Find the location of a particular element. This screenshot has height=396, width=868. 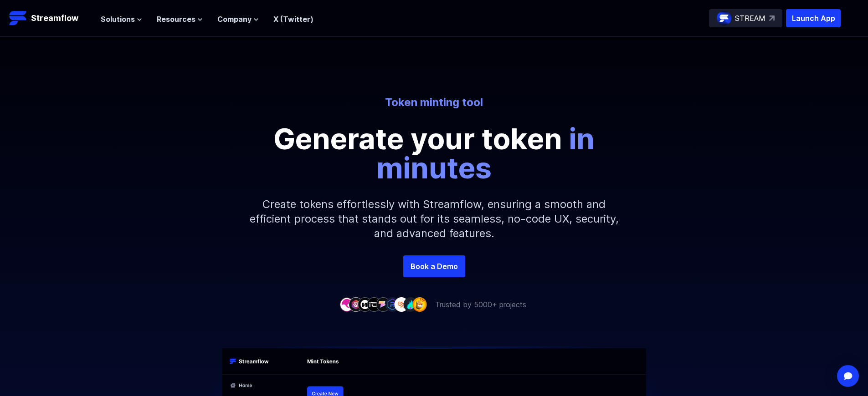

p: Streamflow is located at coordinates (55, 18).